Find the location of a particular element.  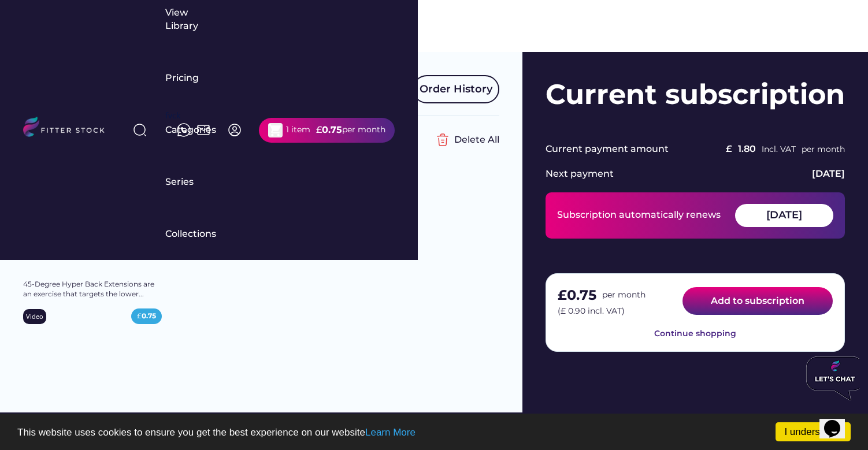

a: Learn More is located at coordinates (390, 432).